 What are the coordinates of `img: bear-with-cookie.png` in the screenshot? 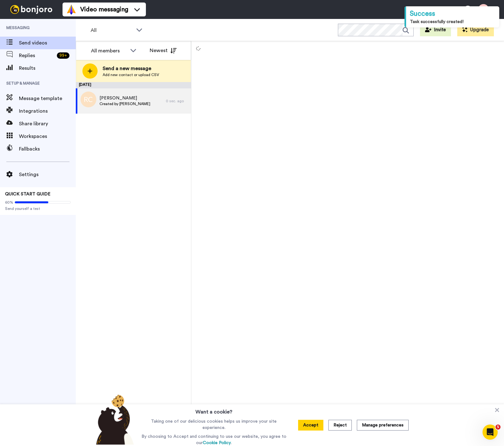 It's located at (113, 419).